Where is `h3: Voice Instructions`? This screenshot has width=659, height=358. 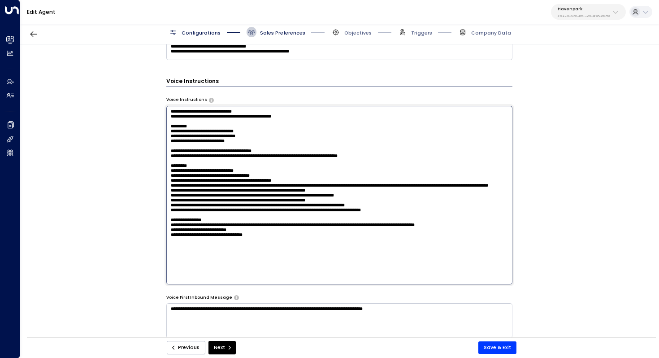 h3: Voice Instructions is located at coordinates (340, 82).